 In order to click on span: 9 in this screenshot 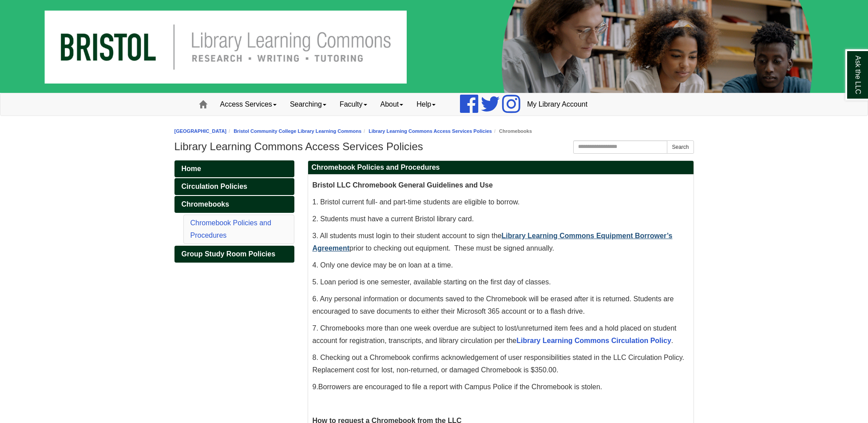, I will do `click(314, 386)`.